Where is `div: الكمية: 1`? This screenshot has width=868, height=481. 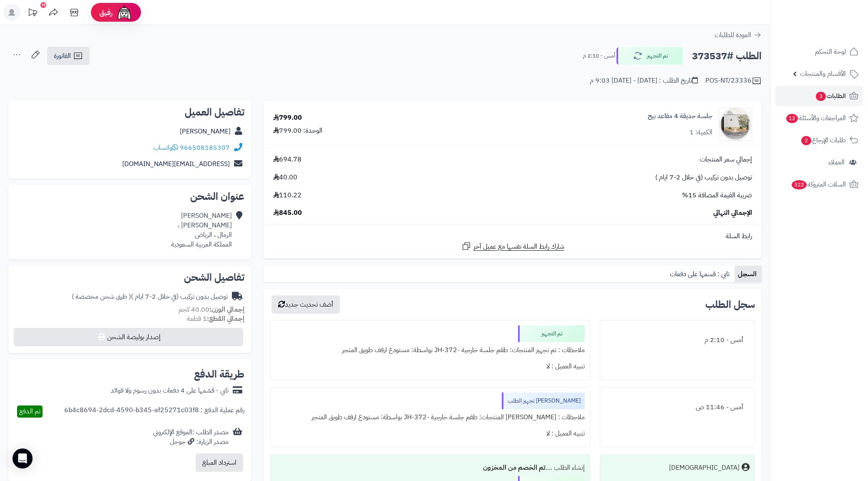
div: الكمية: 1 is located at coordinates (701, 132).